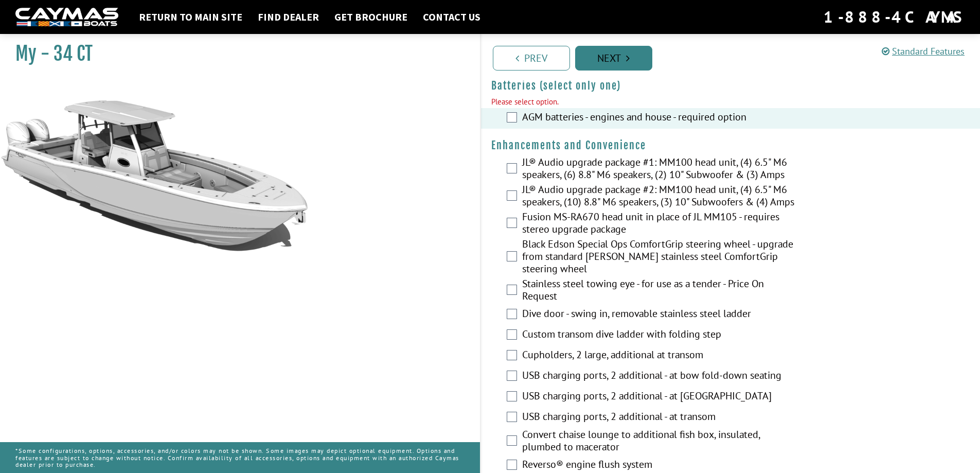 The image size is (980, 473). Describe the element at coordinates (531, 59) in the screenshot. I see `a: Prev` at that location.